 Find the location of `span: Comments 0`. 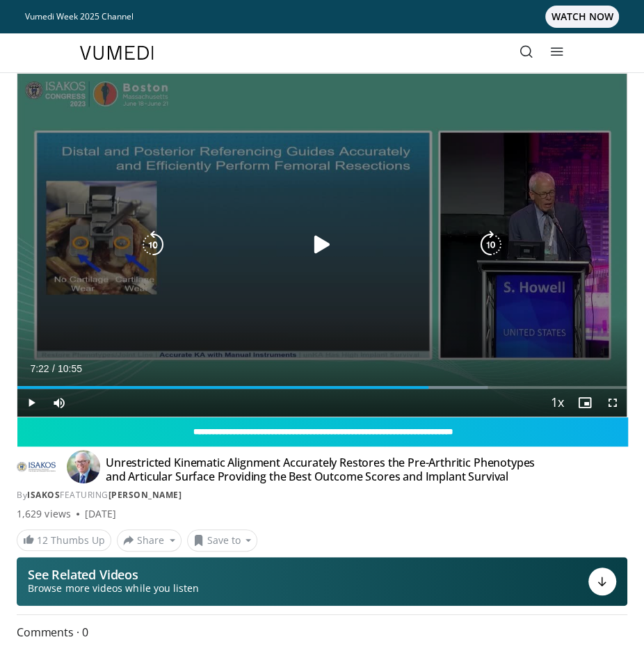

span: Comments 0 is located at coordinates (322, 632).